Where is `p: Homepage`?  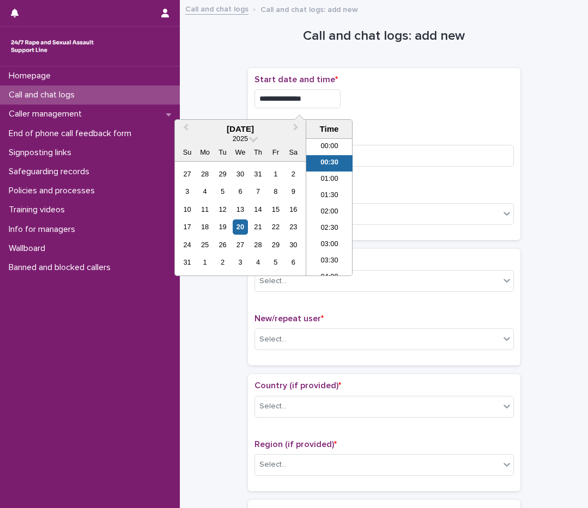 p: Homepage is located at coordinates (32, 76).